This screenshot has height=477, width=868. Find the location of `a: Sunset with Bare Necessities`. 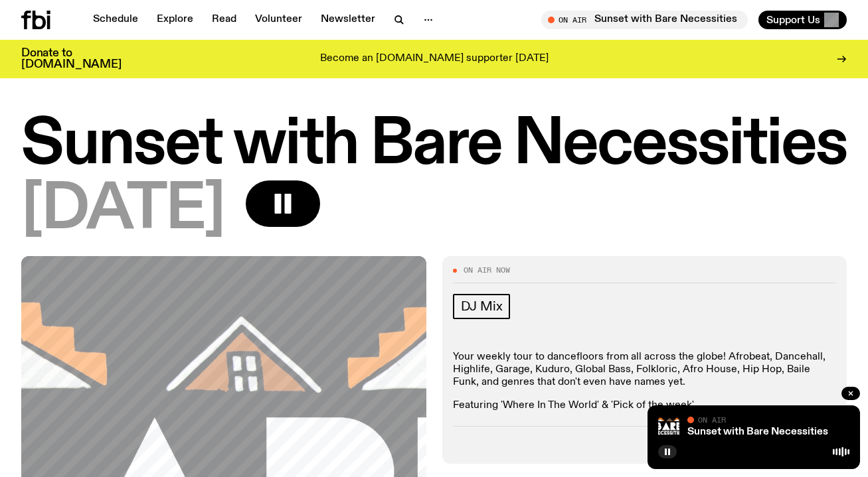

a: Sunset with Bare Necessities is located at coordinates (758, 432).